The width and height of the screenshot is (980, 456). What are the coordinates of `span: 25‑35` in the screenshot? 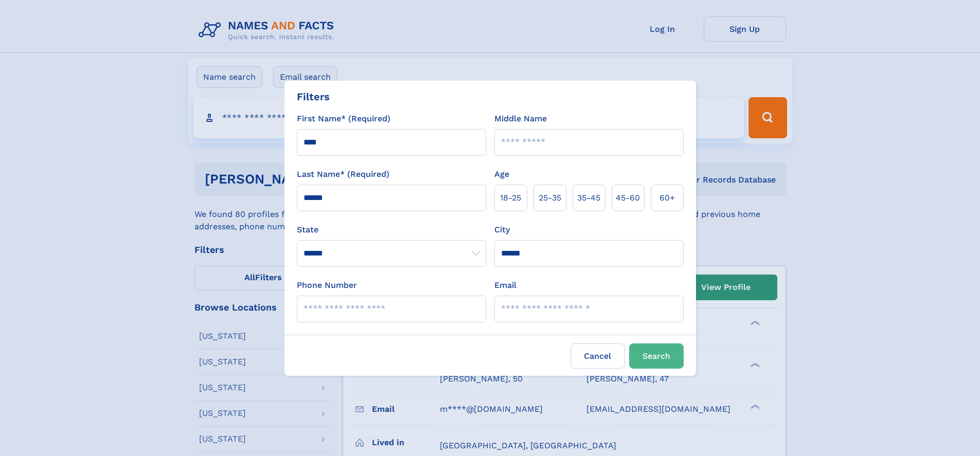 It's located at (550, 198).